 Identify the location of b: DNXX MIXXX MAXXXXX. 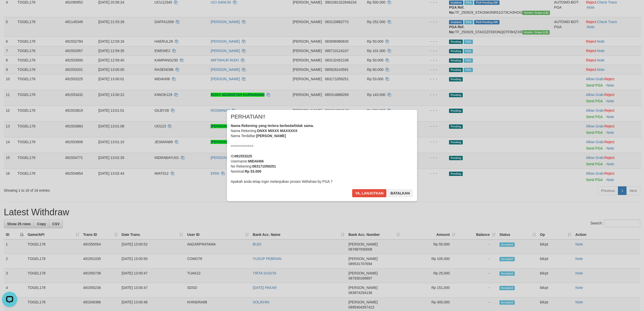
(277, 131).